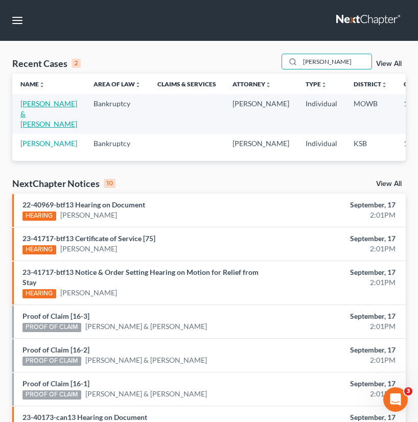 Image resolution: width=418 pixels, height=422 pixels. Describe the element at coordinates (370, 143) in the screenshot. I see `td: KSB` at that location.